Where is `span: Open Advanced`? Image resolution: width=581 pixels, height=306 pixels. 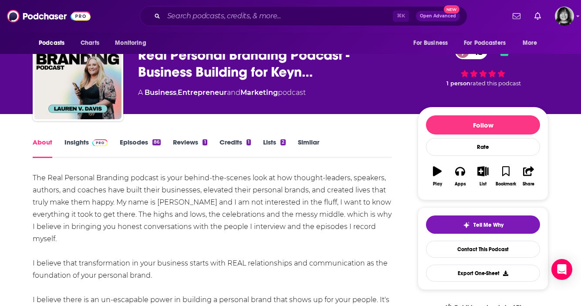
span: Open Advanced is located at coordinates (438, 16).